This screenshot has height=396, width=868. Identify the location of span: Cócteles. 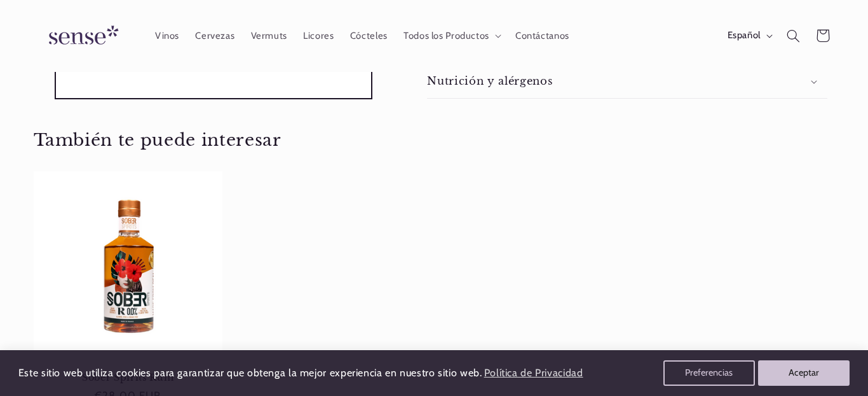
(368, 36).